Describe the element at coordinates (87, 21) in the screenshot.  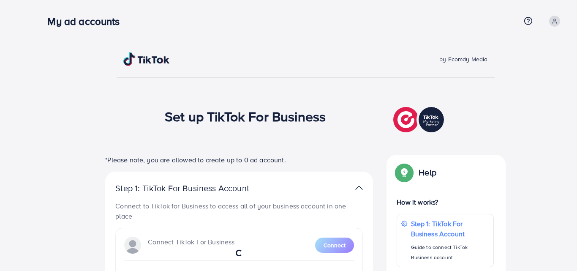
I see `h3: My ad accounts` at that location.